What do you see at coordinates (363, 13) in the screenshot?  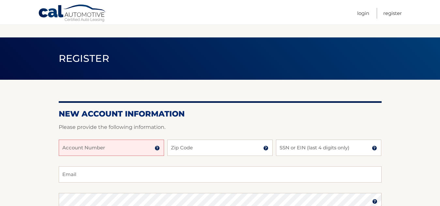 I see `a: Login` at bounding box center [363, 13].